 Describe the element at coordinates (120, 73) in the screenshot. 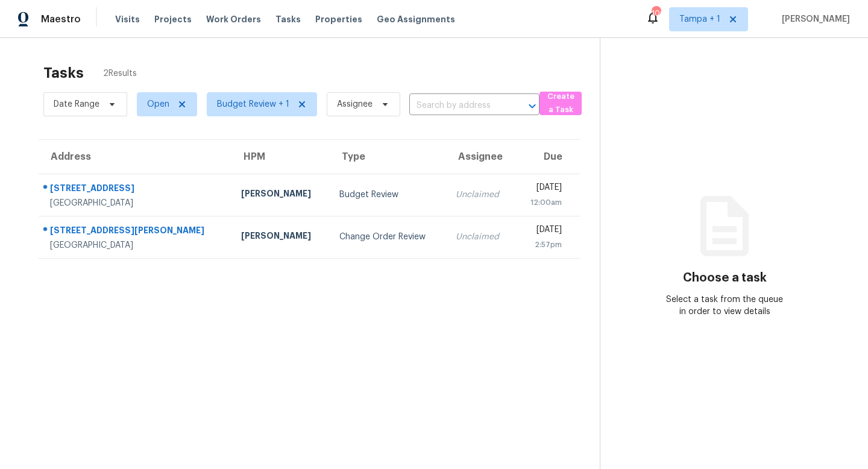

I see `span: 2 Results` at that location.